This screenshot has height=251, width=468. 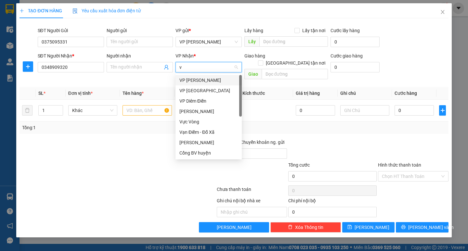 I want to click on button: deleteXóa Thông tin, so click(x=305, y=227).